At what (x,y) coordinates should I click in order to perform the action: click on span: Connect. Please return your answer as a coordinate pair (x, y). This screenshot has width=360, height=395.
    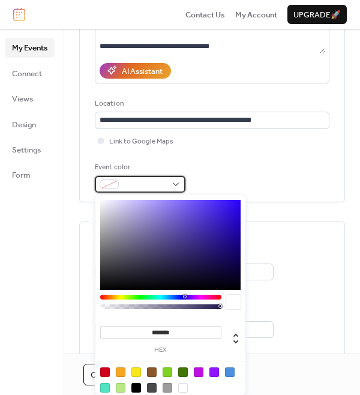
    Looking at the image, I should click on (27, 74).